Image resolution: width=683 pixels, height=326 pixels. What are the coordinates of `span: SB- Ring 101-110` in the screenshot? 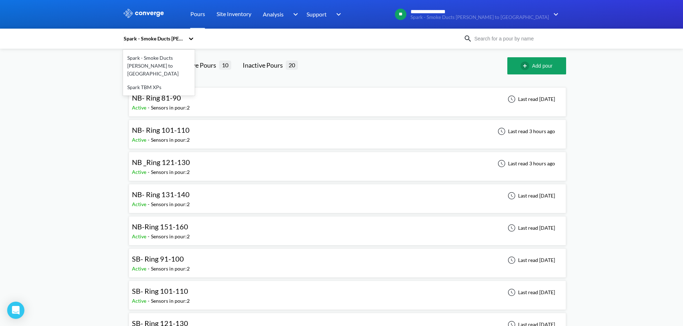 It's located at (160, 291).